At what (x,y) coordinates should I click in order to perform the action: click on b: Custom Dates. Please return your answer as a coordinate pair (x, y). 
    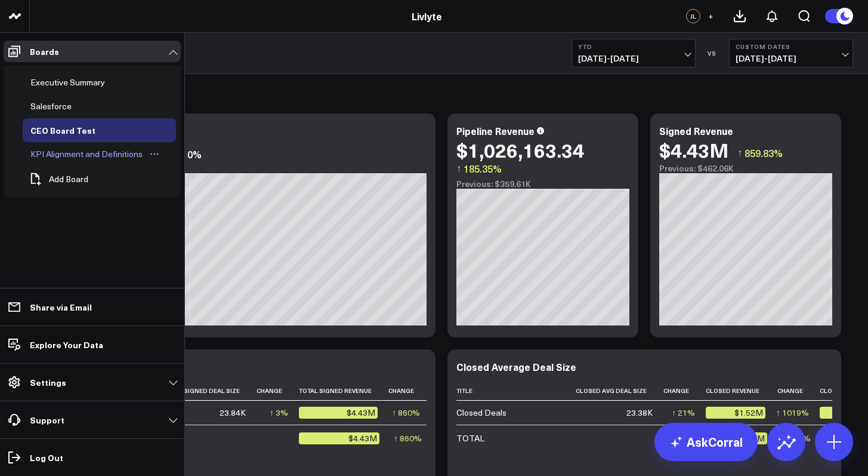
    Looking at the image, I should click on (791, 47).